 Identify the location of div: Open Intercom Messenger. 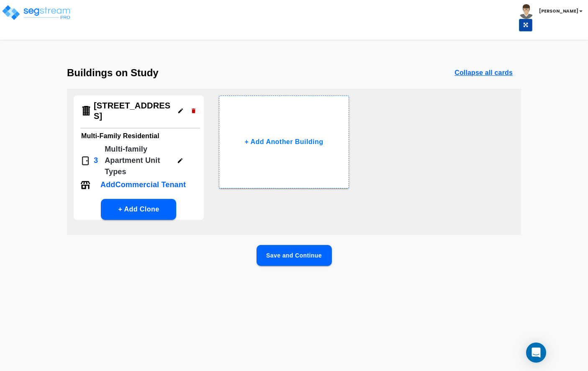
(536, 352).